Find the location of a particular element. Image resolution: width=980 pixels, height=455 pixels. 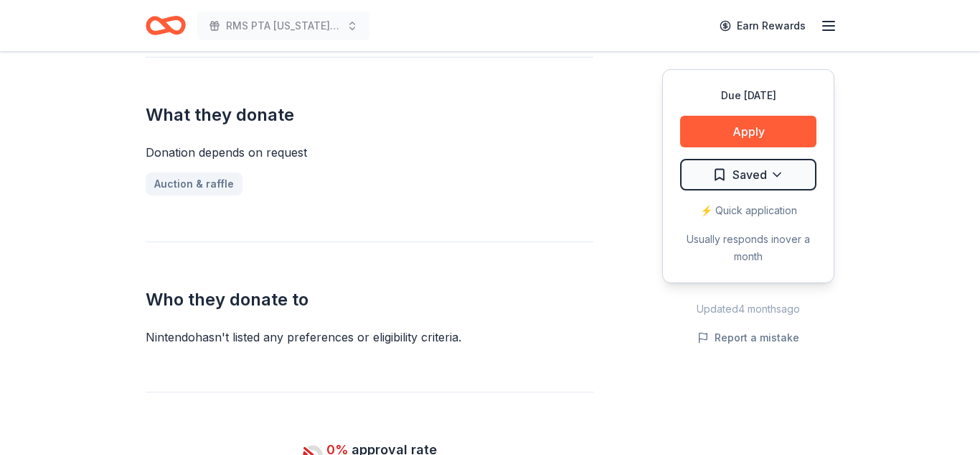

button: Apply is located at coordinates (748, 132).